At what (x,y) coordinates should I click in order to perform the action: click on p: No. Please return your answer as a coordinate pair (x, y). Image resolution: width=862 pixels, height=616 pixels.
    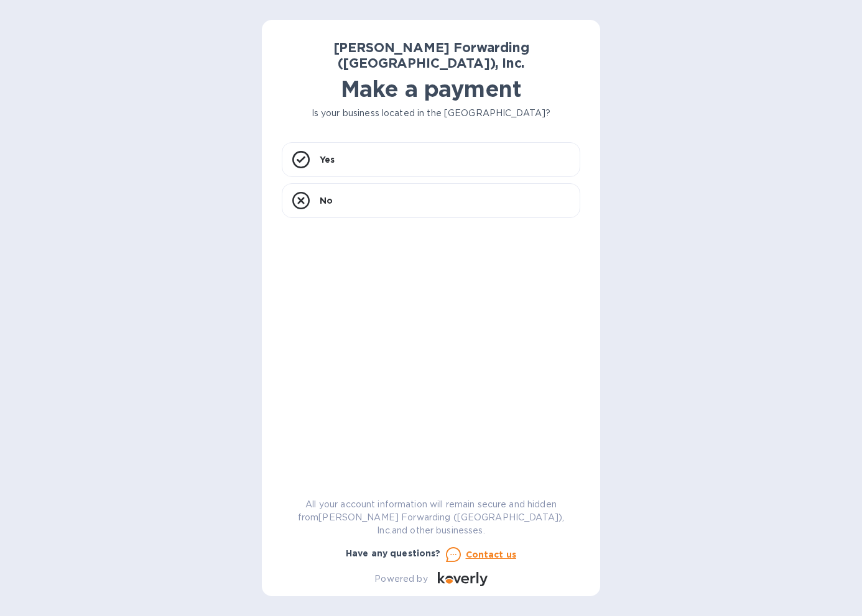
    Looking at the image, I should click on (326, 201).